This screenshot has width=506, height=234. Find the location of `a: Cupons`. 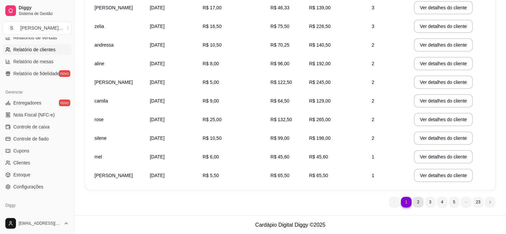

a: Cupons is located at coordinates (37, 151).